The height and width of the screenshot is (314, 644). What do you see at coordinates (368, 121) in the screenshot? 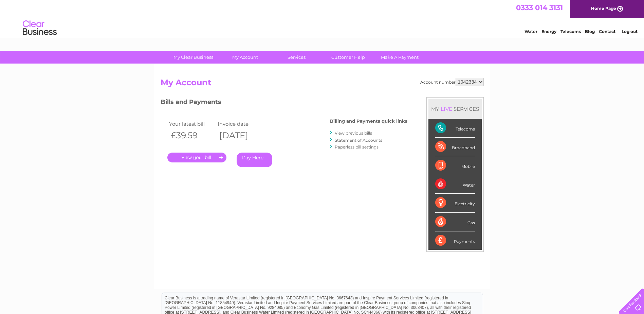
I see `h4: Billing and Payments quick links` at bounding box center [368, 121].